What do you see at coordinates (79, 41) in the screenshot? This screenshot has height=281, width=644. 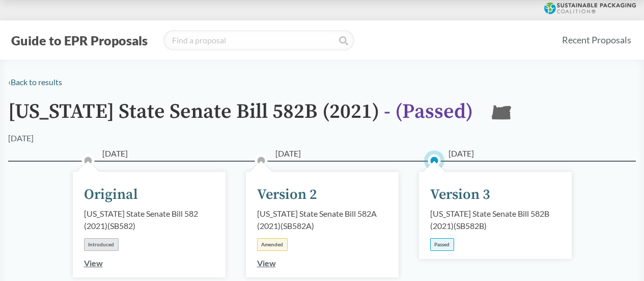 I see `button: Guide to EPR Proposals` at bounding box center [79, 41].